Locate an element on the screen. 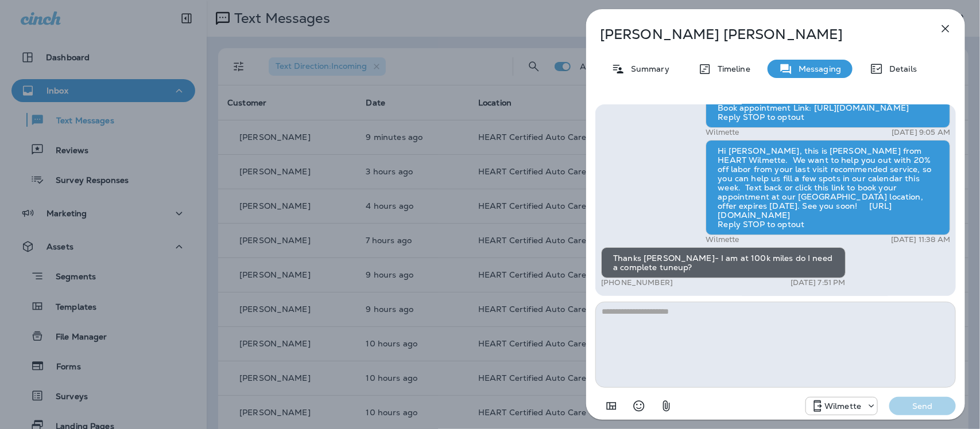 The height and width of the screenshot is (429, 980). p: Timeline is located at coordinates (730, 69).